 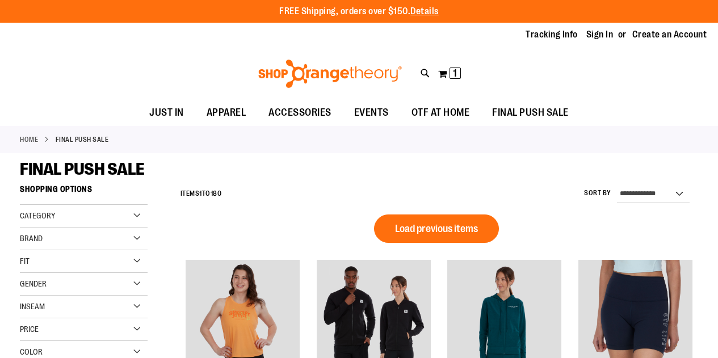 I want to click on a: EVENTS, so click(x=371, y=113).